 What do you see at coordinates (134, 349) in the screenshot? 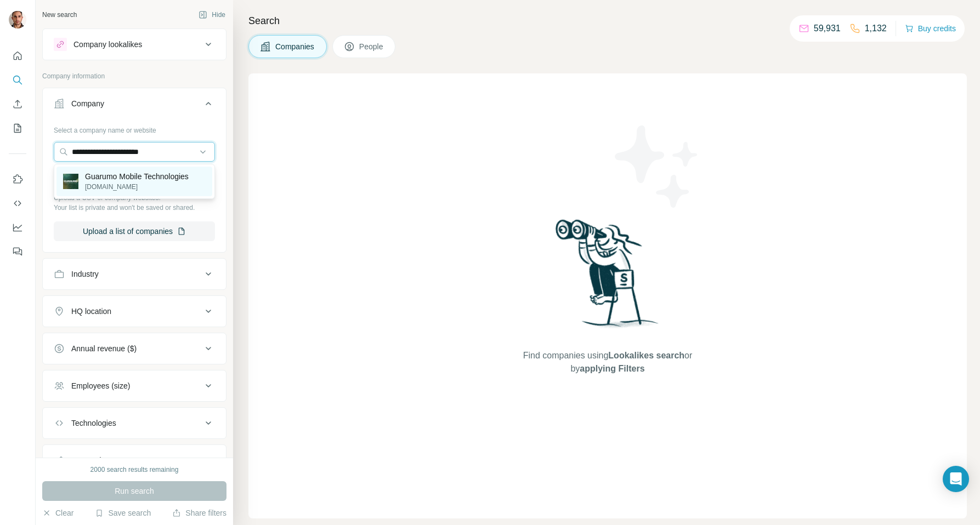
I see `button: Annual revenue ($)` at bounding box center [134, 349].